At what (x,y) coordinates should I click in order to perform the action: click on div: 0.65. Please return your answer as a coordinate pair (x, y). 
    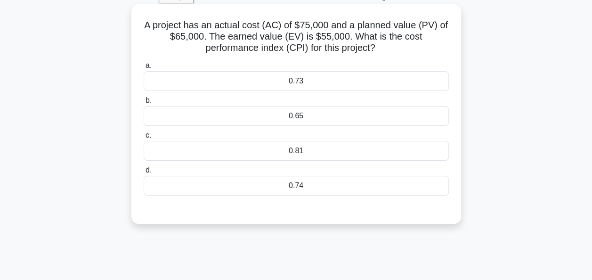
    Looking at the image, I should click on (296, 116).